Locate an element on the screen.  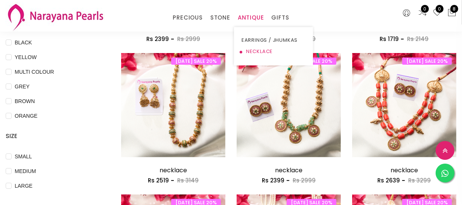
span: ORANGE is located at coordinates (26, 116).